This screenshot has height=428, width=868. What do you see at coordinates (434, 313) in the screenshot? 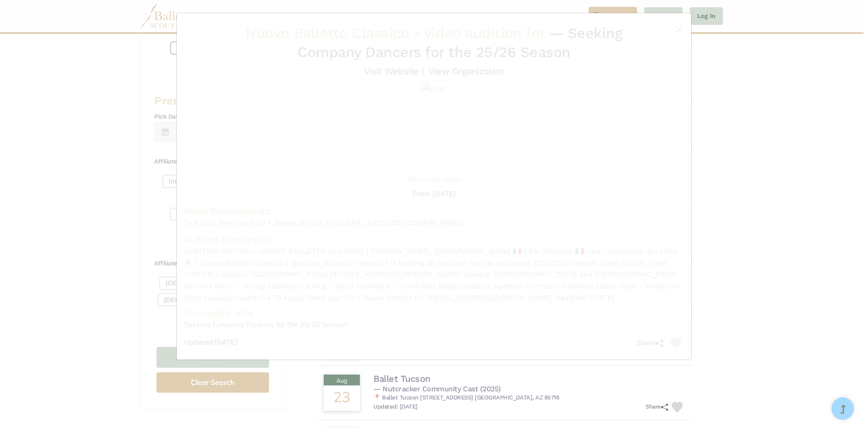
I see `h4: Associated Jobs` at bounding box center [434, 313].